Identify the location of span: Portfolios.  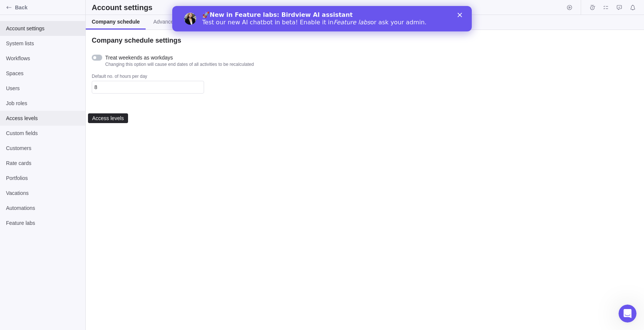
(43, 178).